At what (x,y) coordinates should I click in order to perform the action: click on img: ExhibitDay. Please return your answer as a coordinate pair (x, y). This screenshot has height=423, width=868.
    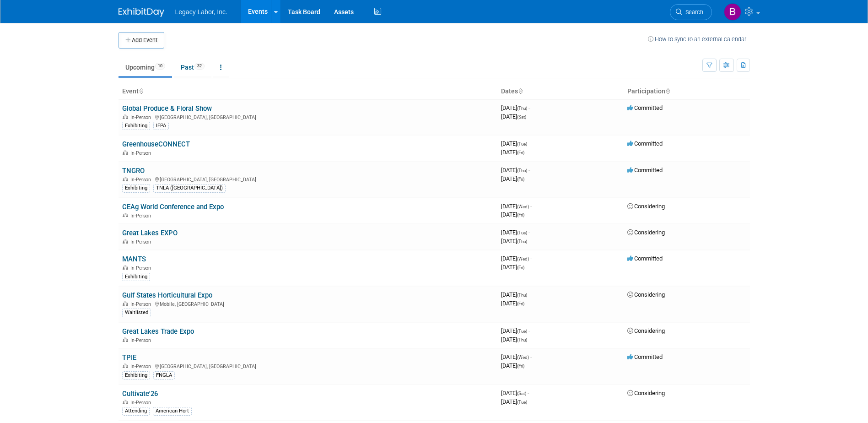
    Looking at the image, I should click on (141, 12).